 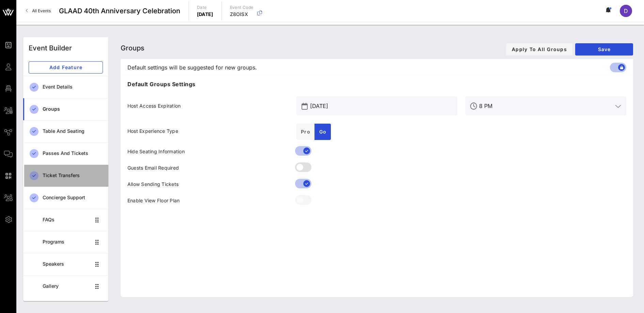 I want to click on span: Groups, so click(x=133, y=48).